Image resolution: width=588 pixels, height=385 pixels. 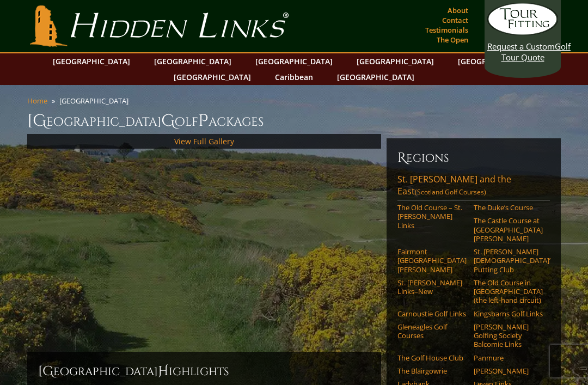 What do you see at coordinates (458, 10) in the screenshot?
I see `a: About` at bounding box center [458, 10].